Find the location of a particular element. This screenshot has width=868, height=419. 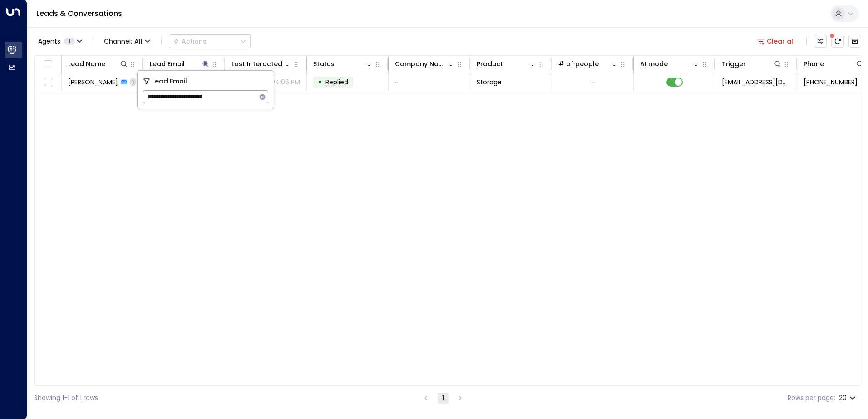

button: Archived Leads is located at coordinates (855, 41).